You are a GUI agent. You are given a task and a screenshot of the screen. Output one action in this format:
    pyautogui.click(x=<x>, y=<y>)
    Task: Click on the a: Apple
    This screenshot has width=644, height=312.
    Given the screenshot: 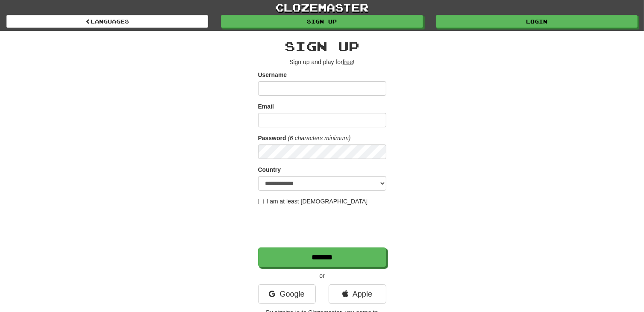 What is the action you would take?
    pyautogui.click(x=357, y=294)
    